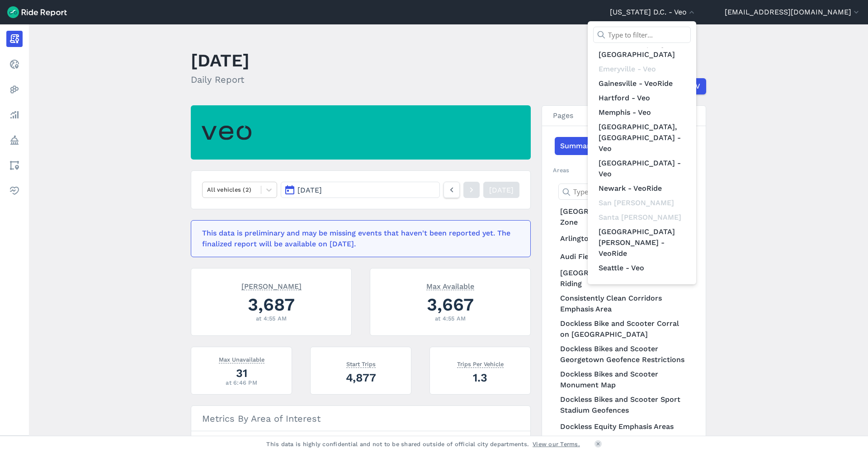  What do you see at coordinates (642, 83) in the screenshot?
I see `a: Gainesville - VeoRide` at bounding box center [642, 83].